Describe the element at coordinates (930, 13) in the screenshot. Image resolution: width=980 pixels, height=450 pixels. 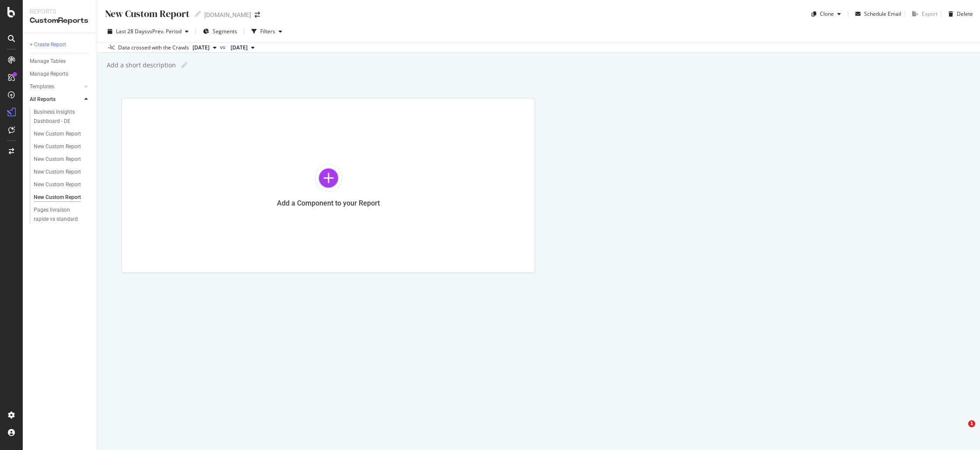
I see `div: Export` at that location.